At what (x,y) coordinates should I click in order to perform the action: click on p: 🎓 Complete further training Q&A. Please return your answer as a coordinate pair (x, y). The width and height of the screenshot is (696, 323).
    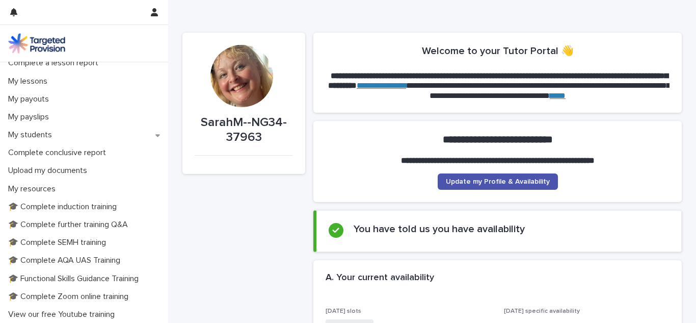
    Looking at the image, I should click on (70, 224).